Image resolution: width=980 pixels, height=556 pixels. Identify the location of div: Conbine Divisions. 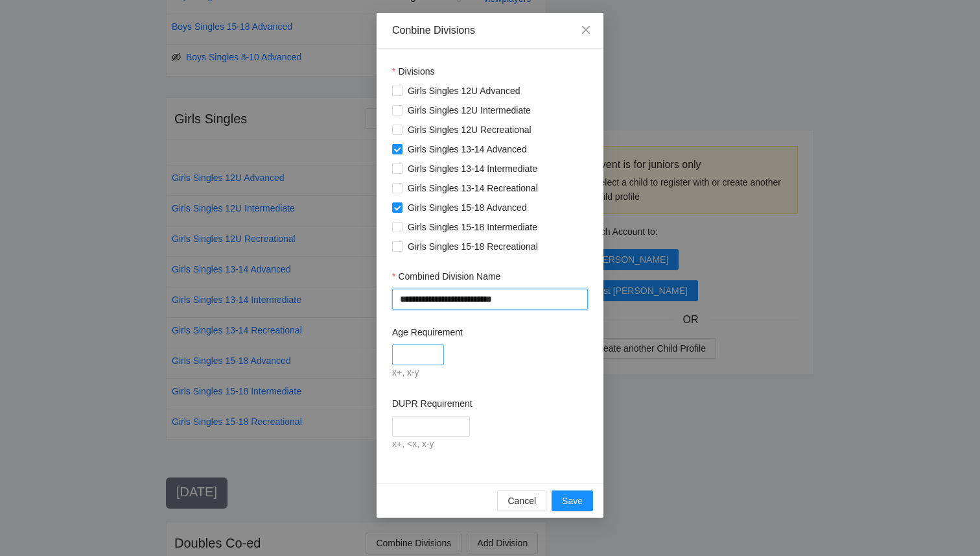
(490, 31).